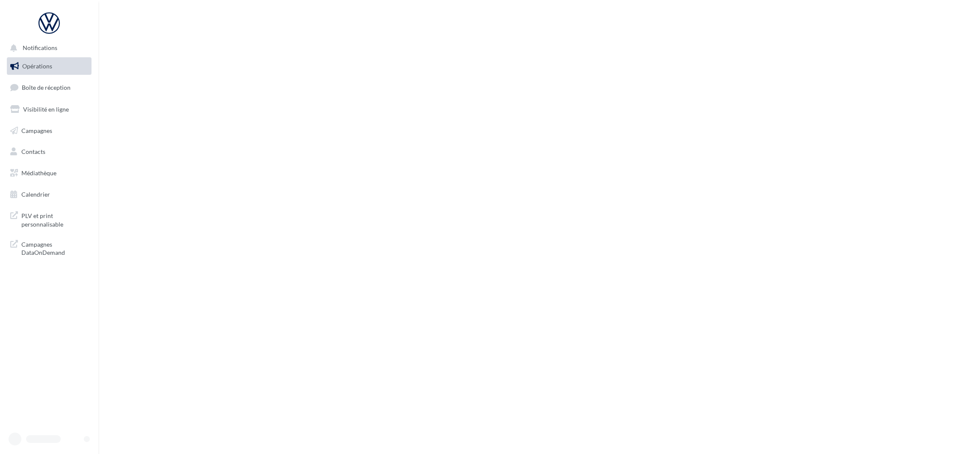 This screenshot has height=454, width=980. I want to click on a: Opérations, so click(49, 66).